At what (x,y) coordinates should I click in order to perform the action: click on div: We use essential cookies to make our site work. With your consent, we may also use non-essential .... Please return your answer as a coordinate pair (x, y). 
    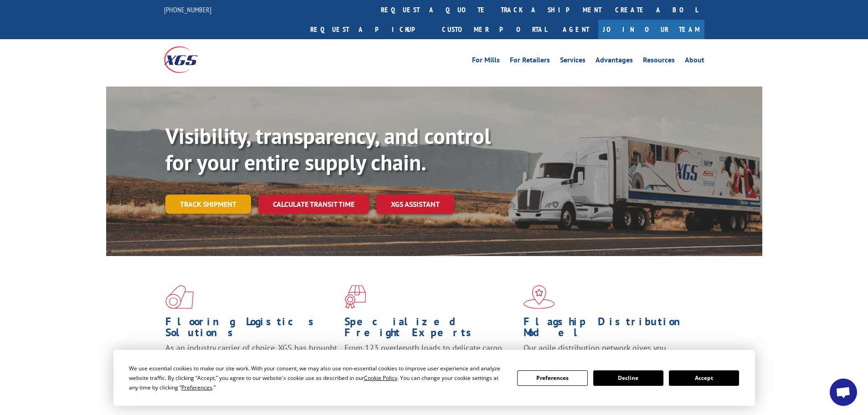
    Looking at the image, I should click on (318, 378).